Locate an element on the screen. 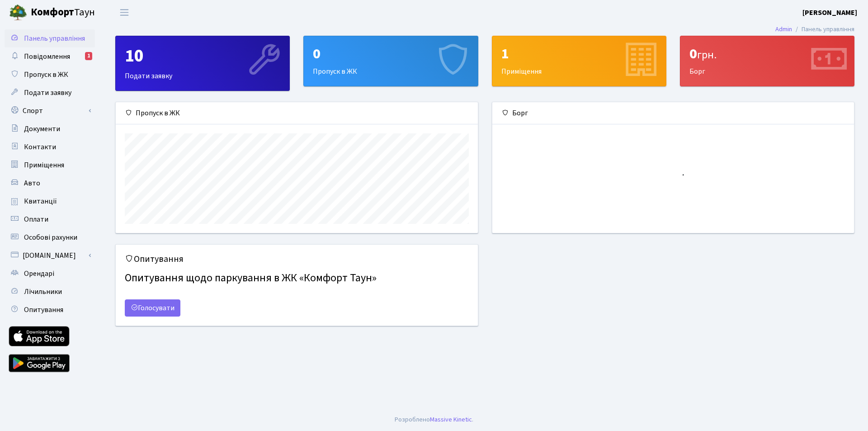 The image size is (868, 431). h5: Опитування is located at coordinates (297, 259).